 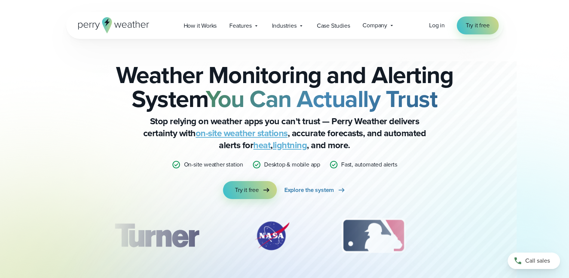 I want to click on div: slideshow, so click(x=285, y=238).